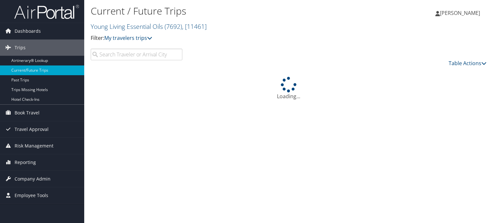 Image resolution: width=493 pixels, height=223 pixels. I want to click on span: Book Travel, so click(27, 113).